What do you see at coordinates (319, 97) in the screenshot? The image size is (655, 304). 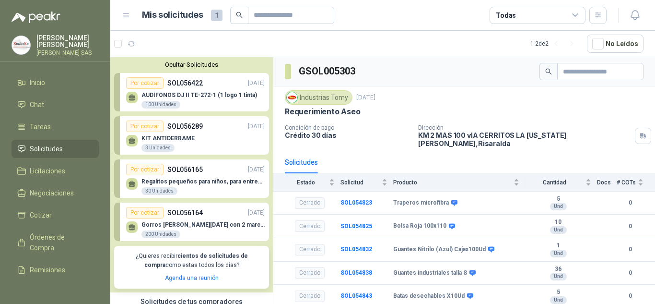 I see `div: Industrias Tomy` at bounding box center [319, 97].